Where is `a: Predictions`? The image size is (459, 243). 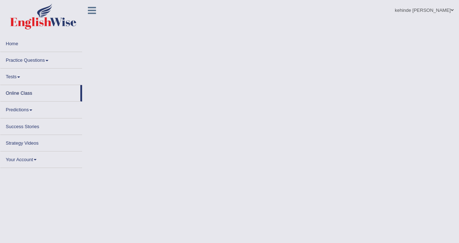 a: Predictions is located at coordinates (41, 108).